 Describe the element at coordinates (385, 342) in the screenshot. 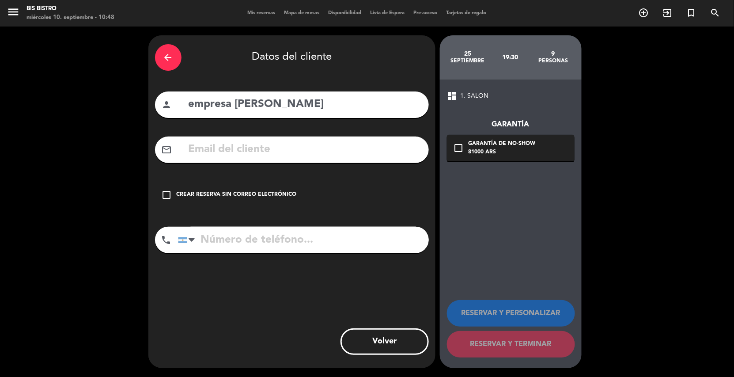

I see `button: Volver` at that location.